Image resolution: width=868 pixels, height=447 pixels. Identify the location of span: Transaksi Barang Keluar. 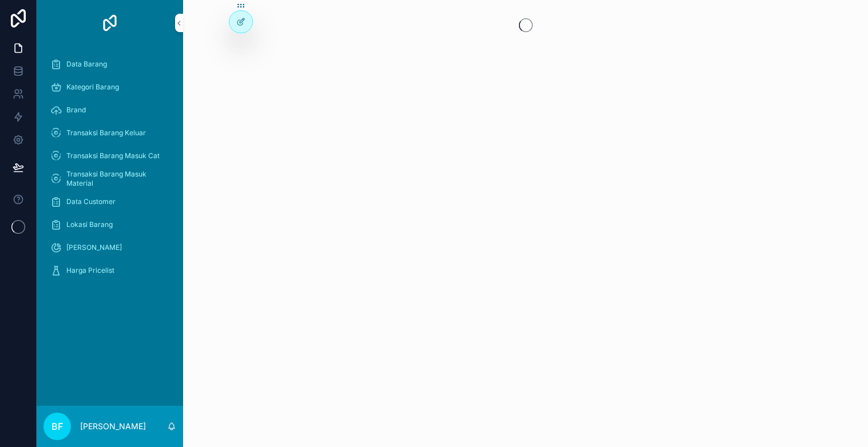
(106, 133).